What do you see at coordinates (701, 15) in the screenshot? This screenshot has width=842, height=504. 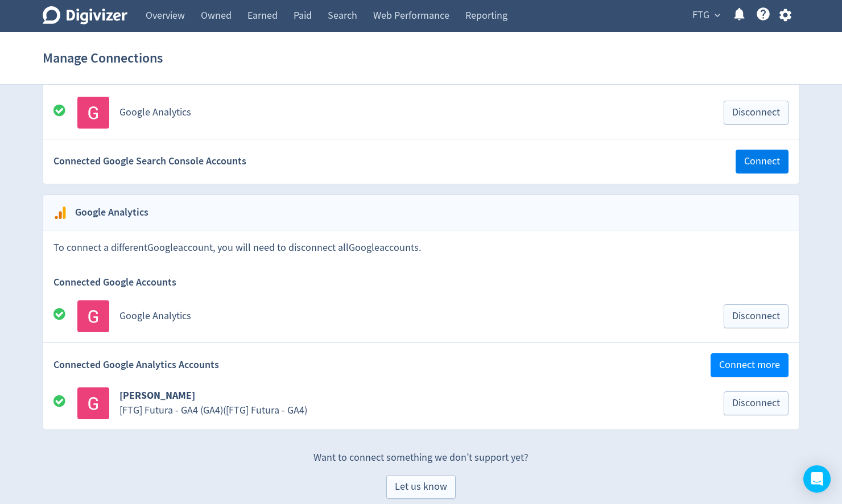 I see `span: FTG` at bounding box center [701, 15].